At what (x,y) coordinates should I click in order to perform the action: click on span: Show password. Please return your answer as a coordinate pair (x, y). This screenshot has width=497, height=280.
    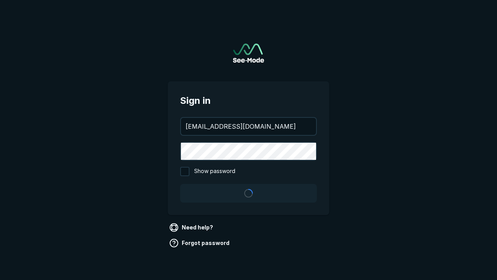
    Looking at the image, I should click on (215, 171).